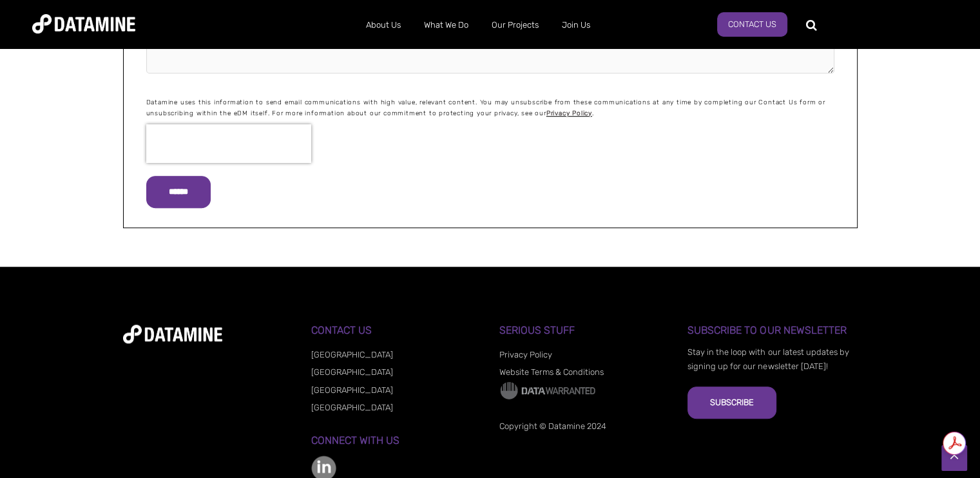 The height and width of the screenshot is (478, 980). Describe the element at coordinates (514, 25) in the screenshot. I see `a: Our Projects` at that location.